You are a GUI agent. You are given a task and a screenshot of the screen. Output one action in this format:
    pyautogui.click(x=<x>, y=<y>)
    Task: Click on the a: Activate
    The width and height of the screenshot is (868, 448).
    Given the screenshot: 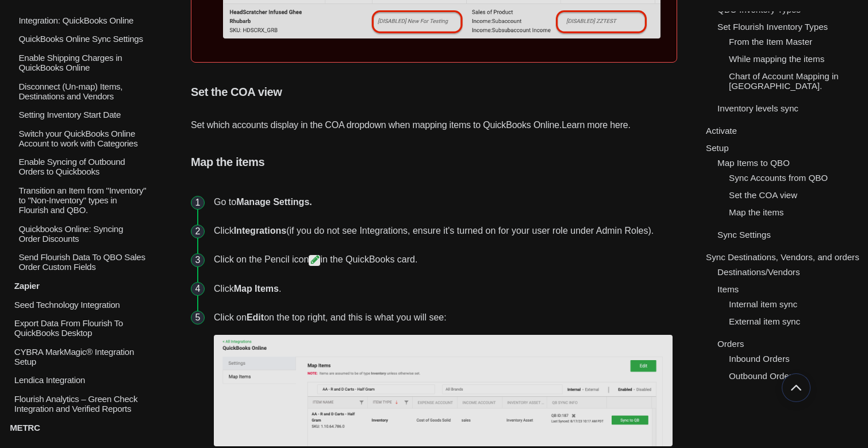 What is the action you would take?
    pyautogui.click(x=722, y=131)
    